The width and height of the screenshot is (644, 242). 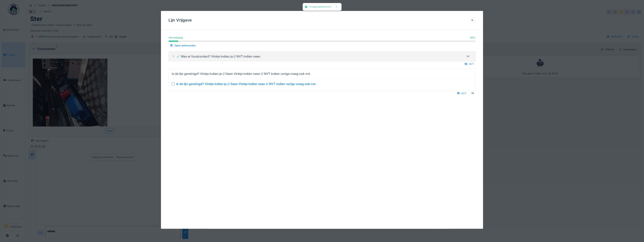 I want to click on h3: Lijn Vrijgave, so click(x=180, y=20).